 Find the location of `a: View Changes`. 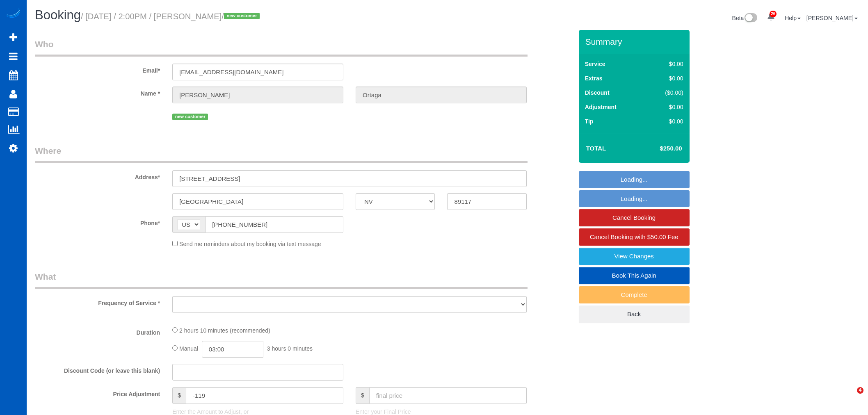

a: View Changes is located at coordinates (634, 256).